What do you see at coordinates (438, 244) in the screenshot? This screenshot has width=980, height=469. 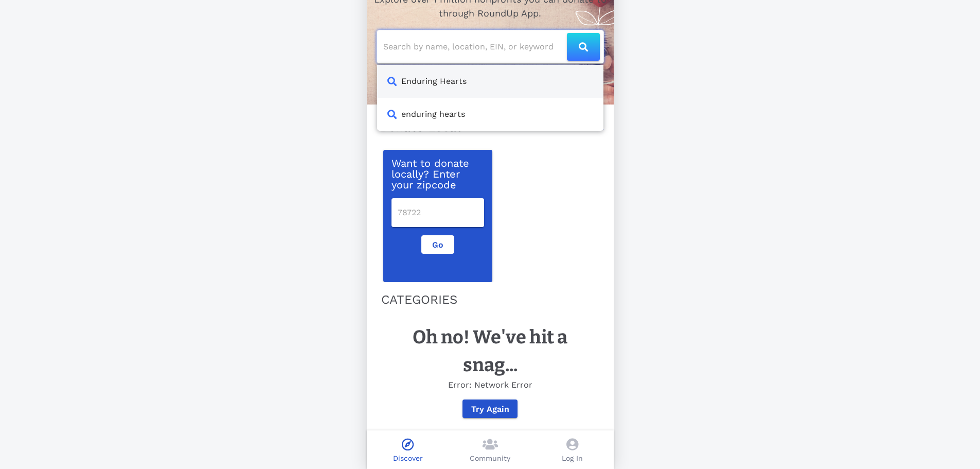 I see `span: Go` at bounding box center [438, 244].